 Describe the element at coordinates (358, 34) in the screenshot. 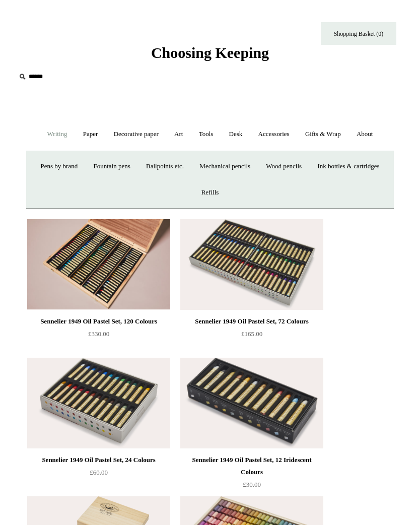

I see `a: Shopping Basket (0)` at that location.